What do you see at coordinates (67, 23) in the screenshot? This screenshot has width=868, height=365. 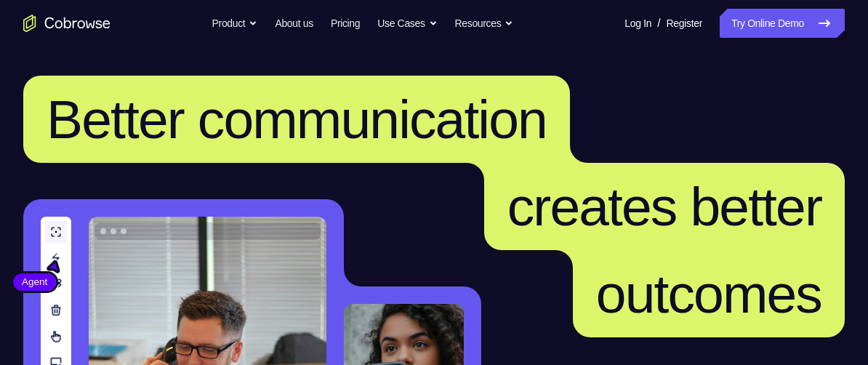 I see `a: Go to the home page` at bounding box center [67, 23].